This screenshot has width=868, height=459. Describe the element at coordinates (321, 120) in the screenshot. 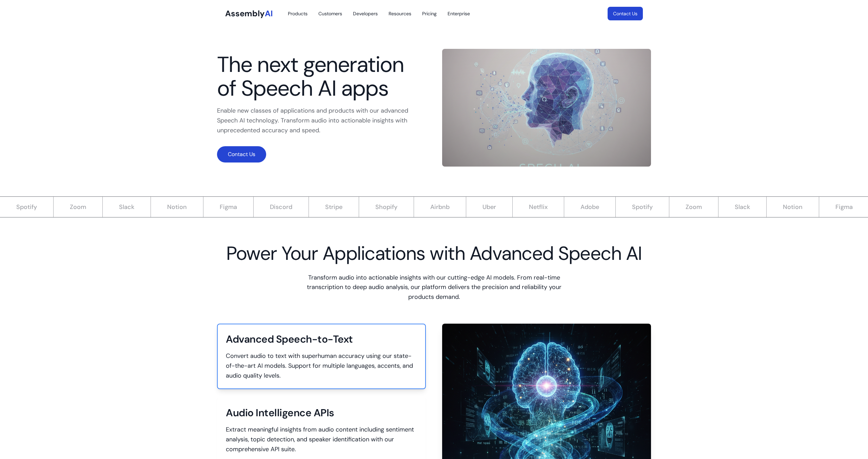

I see `p: Enable new classes of applications and products with our advanced Speech AI technology. Transform...` at that location.